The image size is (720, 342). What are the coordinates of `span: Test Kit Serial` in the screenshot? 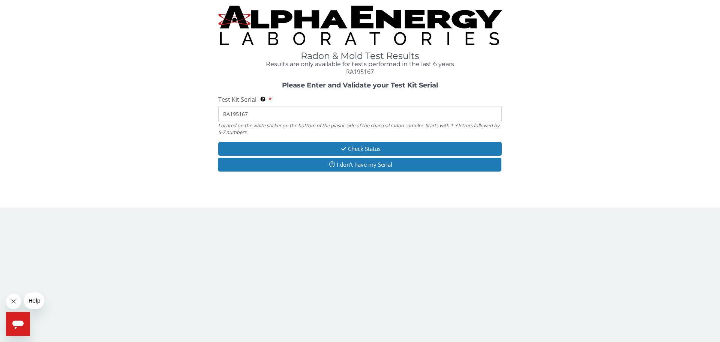 It's located at (237, 99).